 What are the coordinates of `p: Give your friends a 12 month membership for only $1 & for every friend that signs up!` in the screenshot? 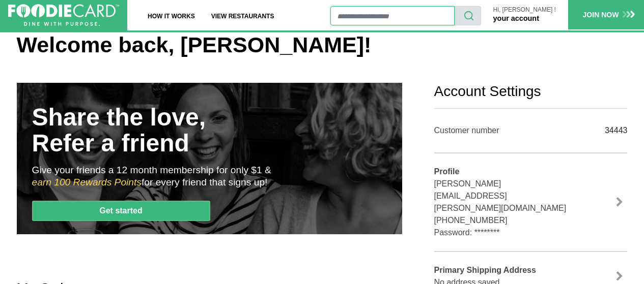 It's located at (152, 176).